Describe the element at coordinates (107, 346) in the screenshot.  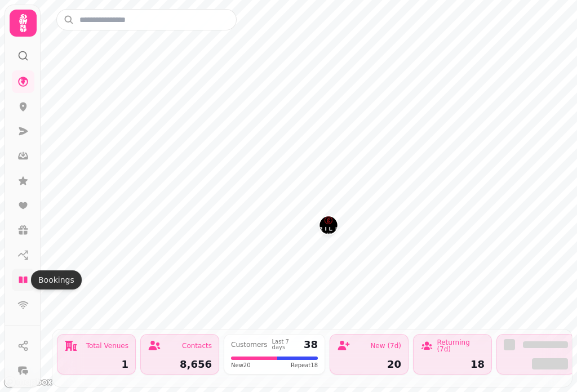
I see `div: Total Venues` at that location.